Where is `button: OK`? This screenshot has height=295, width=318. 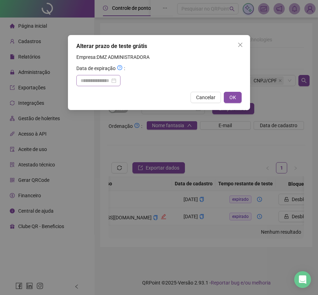
button: OK is located at coordinates (233, 98).